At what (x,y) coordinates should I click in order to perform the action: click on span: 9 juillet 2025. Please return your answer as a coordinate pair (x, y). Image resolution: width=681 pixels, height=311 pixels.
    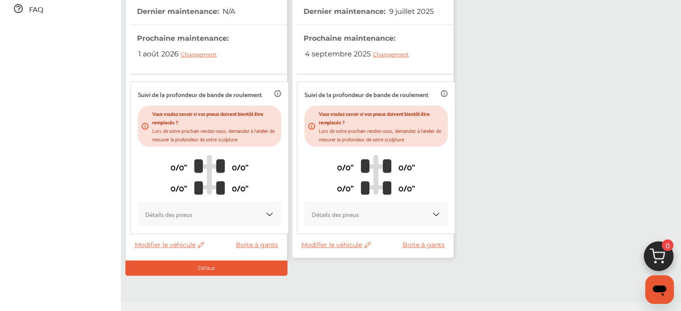
    Looking at the image, I should click on (411, 11).